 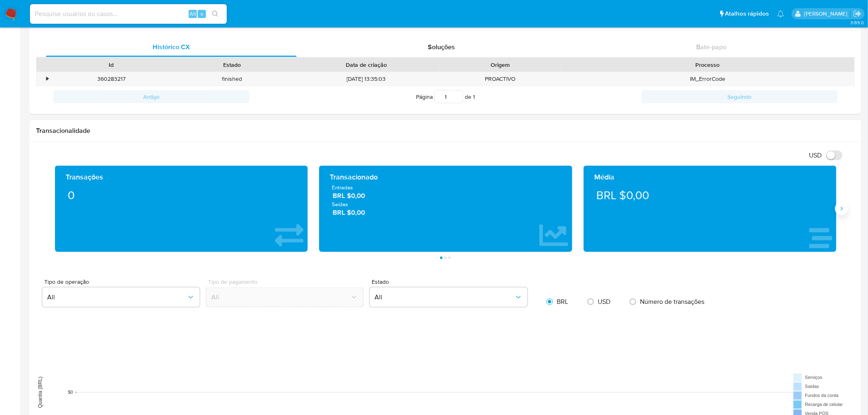 What do you see at coordinates (500, 65) in the screenshot?
I see `div: Origem` at bounding box center [500, 65].